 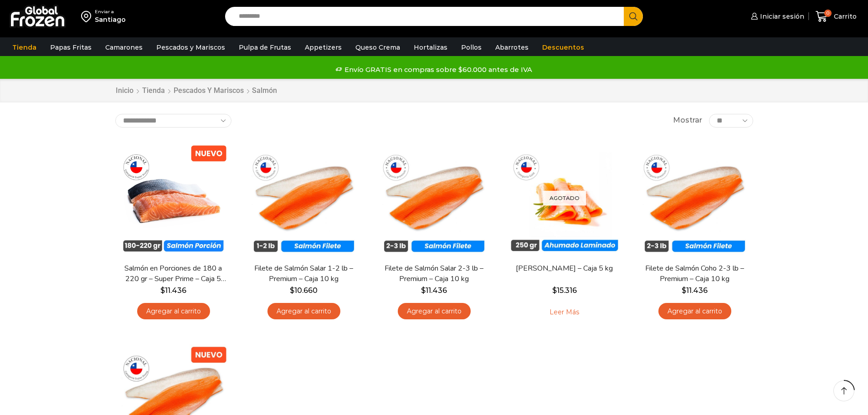 What do you see at coordinates (633, 17) in the screenshot?
I see `button: Search button` at bounding box center [633, 17].